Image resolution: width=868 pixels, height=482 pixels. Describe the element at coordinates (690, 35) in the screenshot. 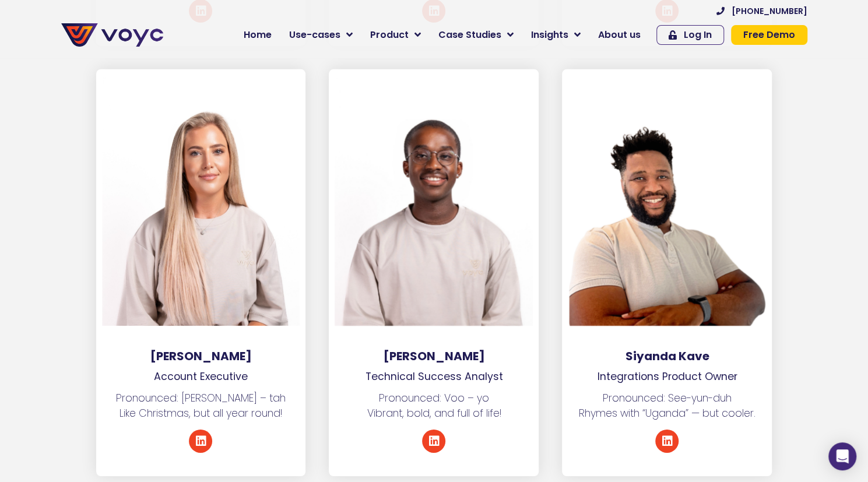

I see `a: Log In` at that location.